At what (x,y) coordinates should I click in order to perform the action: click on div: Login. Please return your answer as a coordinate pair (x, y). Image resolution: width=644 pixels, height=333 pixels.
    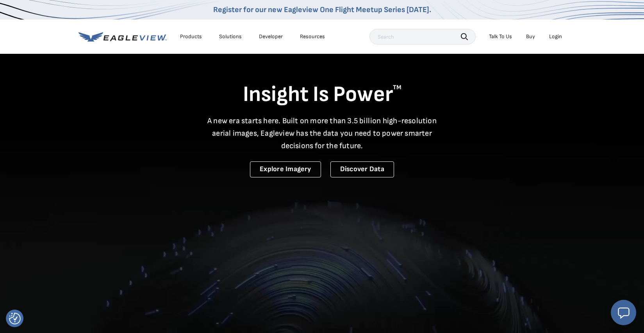
    Looking at the image, I should click on (555, 37).